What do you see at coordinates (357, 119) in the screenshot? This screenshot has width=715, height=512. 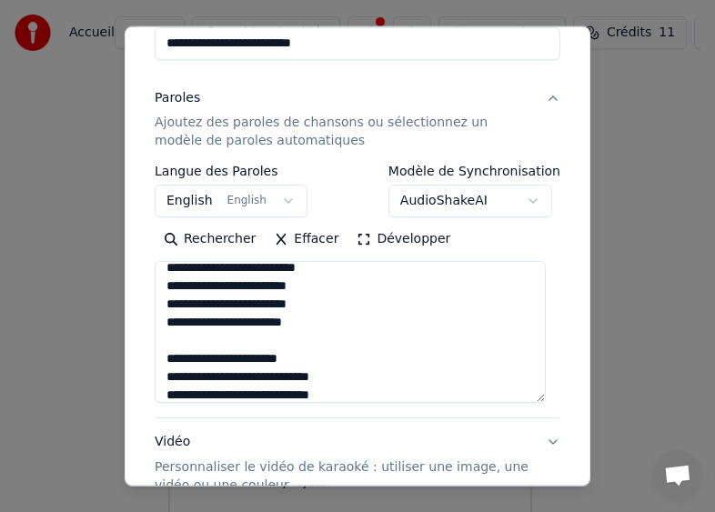 I see `button: ParolesAjoutez des paroles de chansons ou sélectionnez un modèle de paroles automatiques` at bounding box center [357, 119].